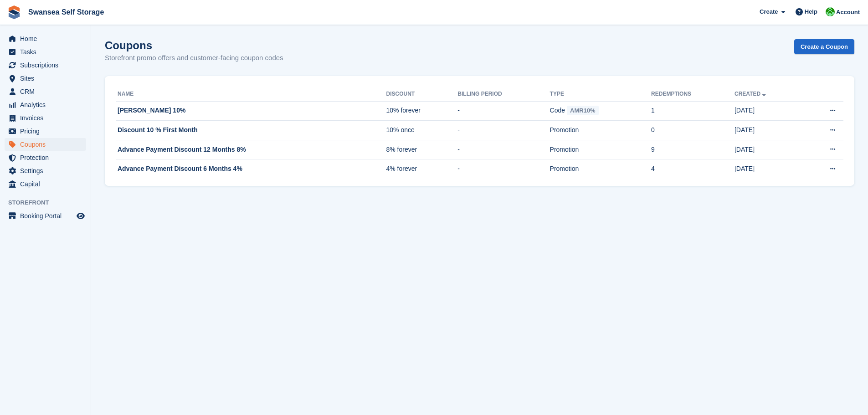  I want to click on p: Storefront promo offers and customer-facing coupon codes, so click(194, 58).